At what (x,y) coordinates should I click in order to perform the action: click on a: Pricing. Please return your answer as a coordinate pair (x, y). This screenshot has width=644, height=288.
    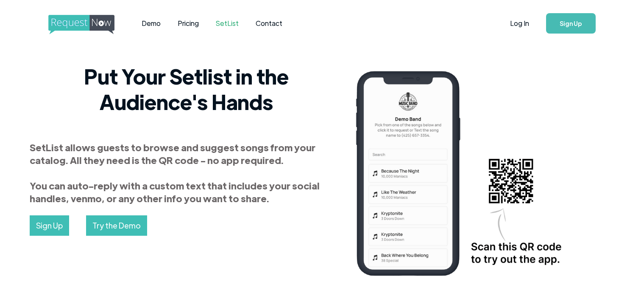
    Looking at the image, I should click on (188, 23).